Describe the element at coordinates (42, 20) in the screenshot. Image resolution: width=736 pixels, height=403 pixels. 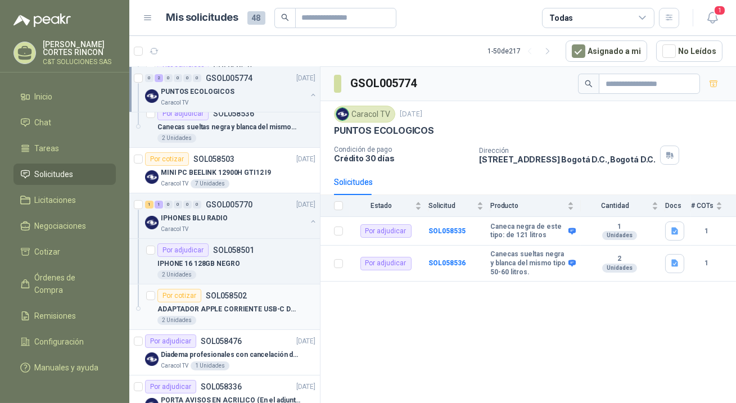
I see `img: Logo peakr` at that location.